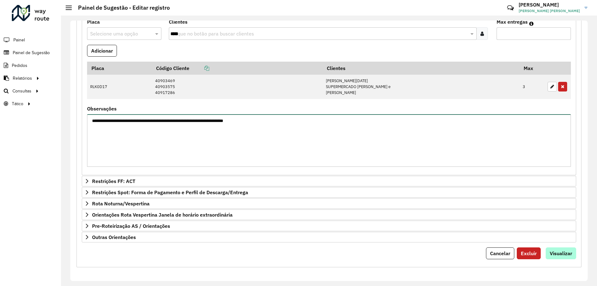 The width and height of the screenshot is (597, 286). Describe the element at coordinates (512, 22) in the screenshot. I see `label: Max entregas` at that location.